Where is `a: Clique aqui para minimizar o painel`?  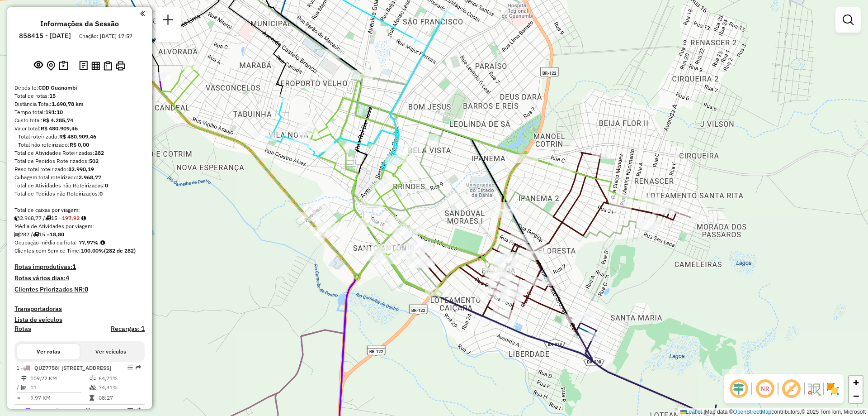
a: Clique aqui para minimizar o painel is located at coordinates (142, 13).